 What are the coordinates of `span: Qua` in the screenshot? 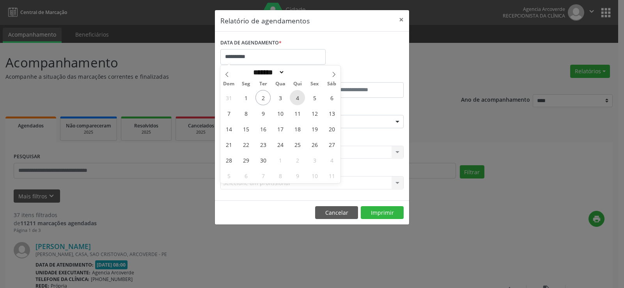 It's located at (280, 84).